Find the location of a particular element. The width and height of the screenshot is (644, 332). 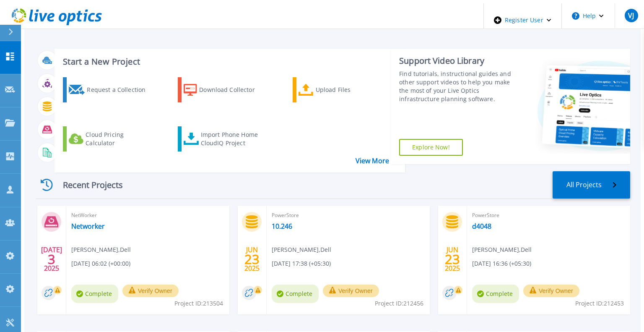

div: Cloud Pricing Calculator is located at coordinates (119, 139).